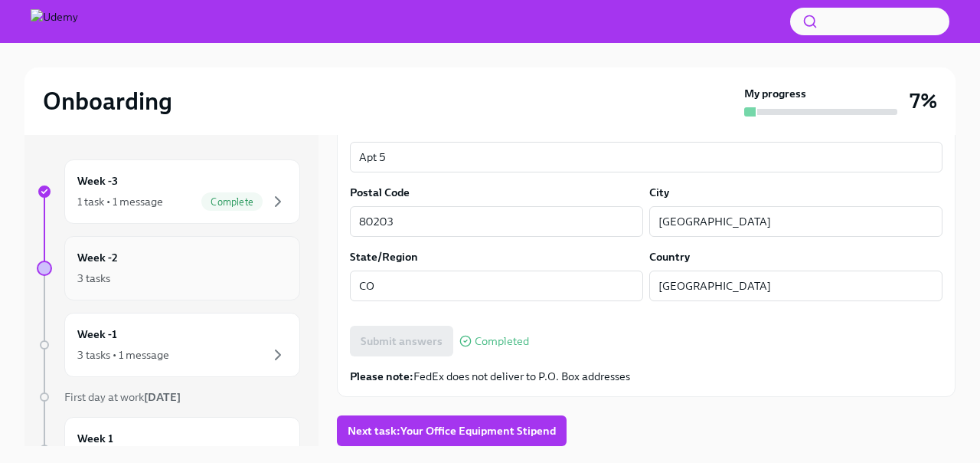 The image size is (980, 463). I want to click on a: Week -23 tasks, so click(168, 268).